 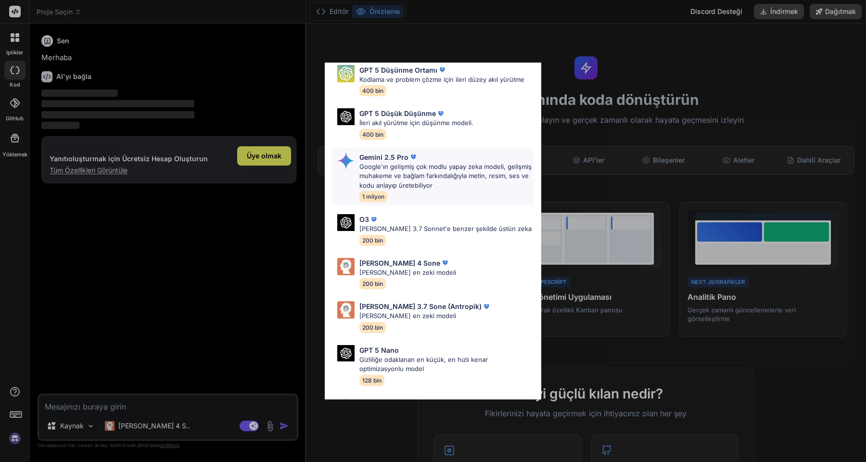 I want to click on font: İleri akıl yürütme için düşünme modeli., so click(x=416, y=123).